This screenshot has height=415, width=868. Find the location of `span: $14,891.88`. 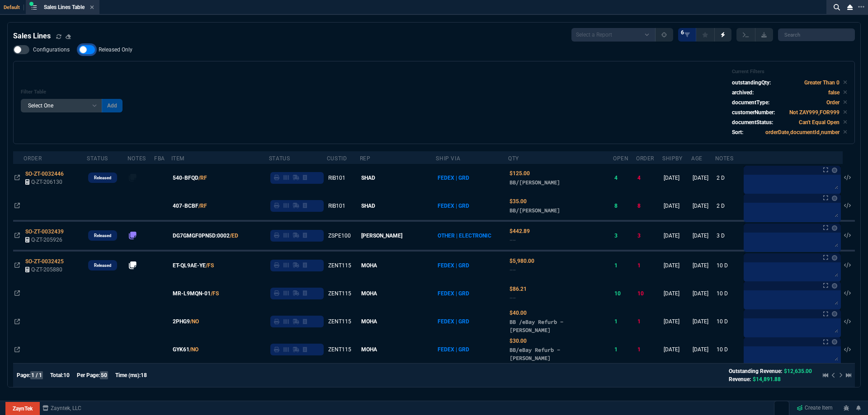

span: $14,891.88 is located at coordinates (767, 379).